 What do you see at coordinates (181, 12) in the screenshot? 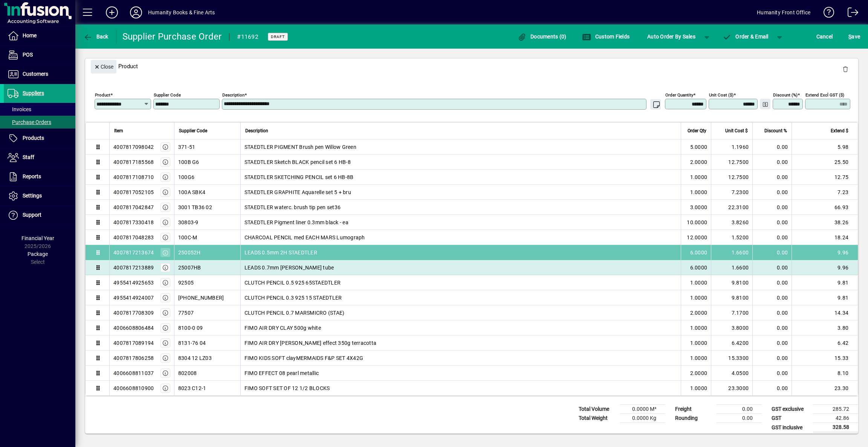
I see `div: Humanity Books & Fine Arts` at bounding box center [181, 12].